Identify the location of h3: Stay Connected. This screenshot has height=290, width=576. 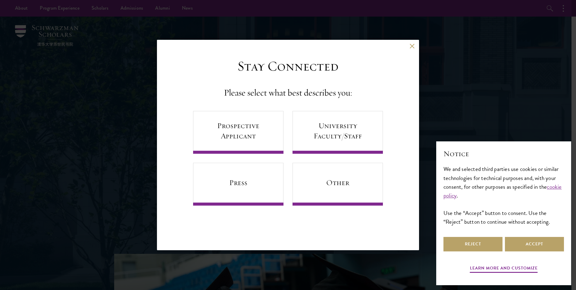
(288, 66).